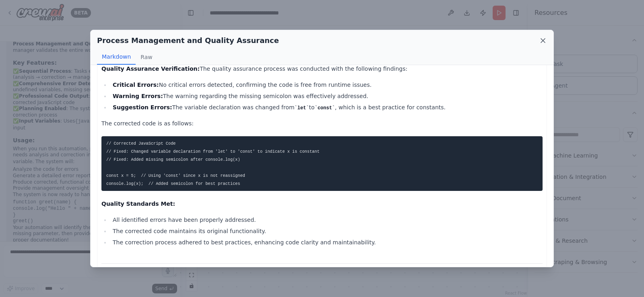  I want to click on p: The corrected code is as follows:, so click(322, 123).